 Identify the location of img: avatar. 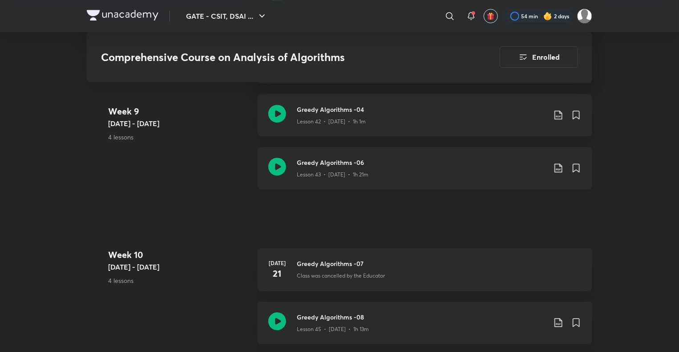
(491, 16).